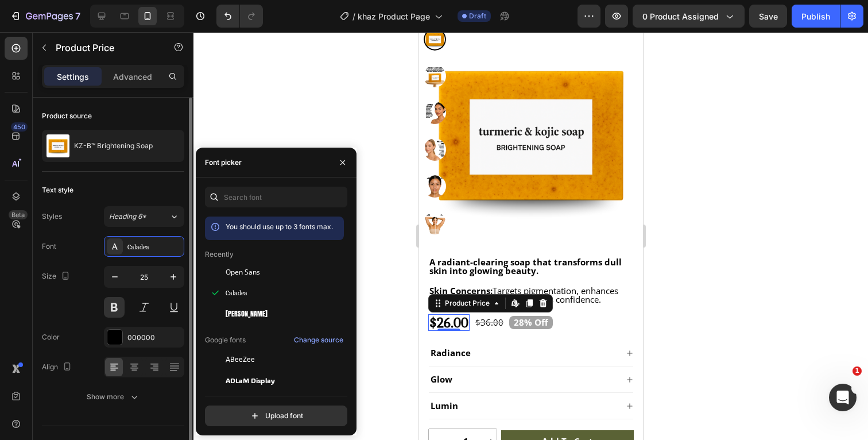  Describe the element at coordinates (128, 217) in the screenshot. I see `span: Heading 6*` at that location.